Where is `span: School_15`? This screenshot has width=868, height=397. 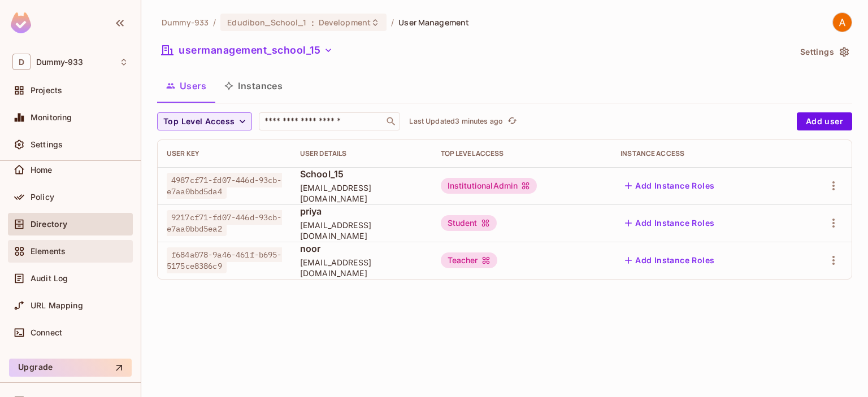 span: School_15 is located at coordinates (361, 174).